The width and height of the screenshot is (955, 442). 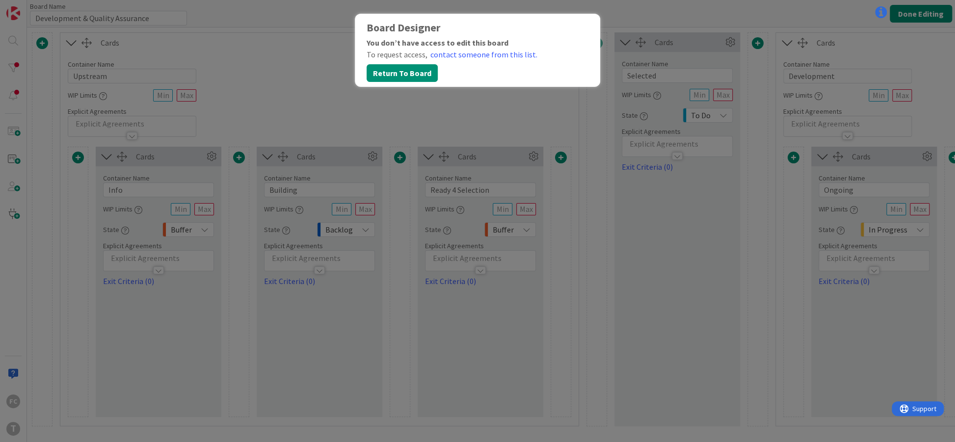 I want to click on div: To request access,, so click(x=478, y=54).